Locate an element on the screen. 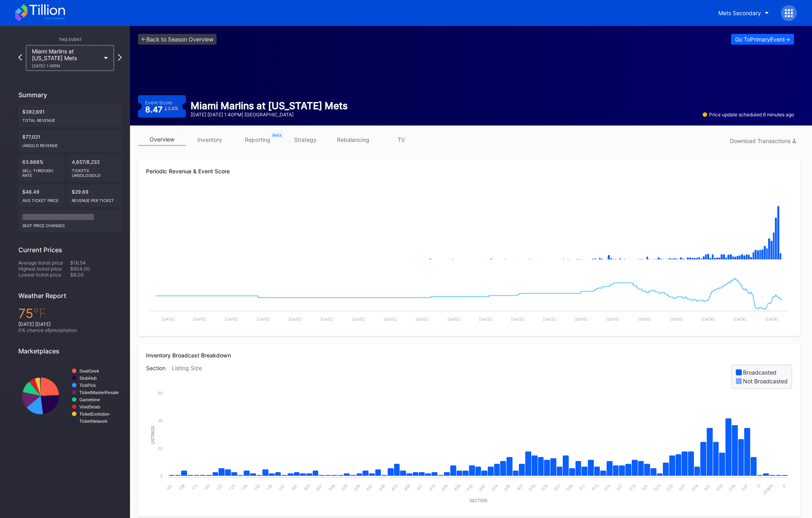  button: Download Transactions is located at coordinates (763, 141).